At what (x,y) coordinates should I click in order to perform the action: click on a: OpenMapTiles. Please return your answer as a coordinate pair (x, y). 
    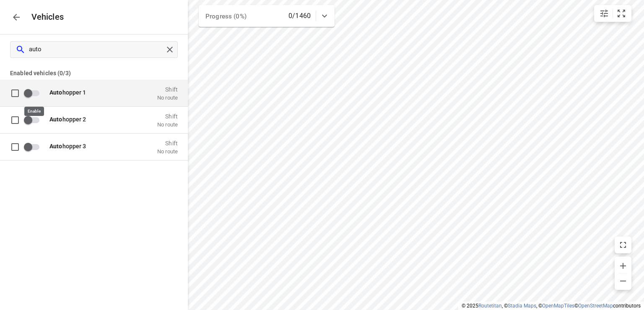
    Looking at the image, I should click on (558, 306).